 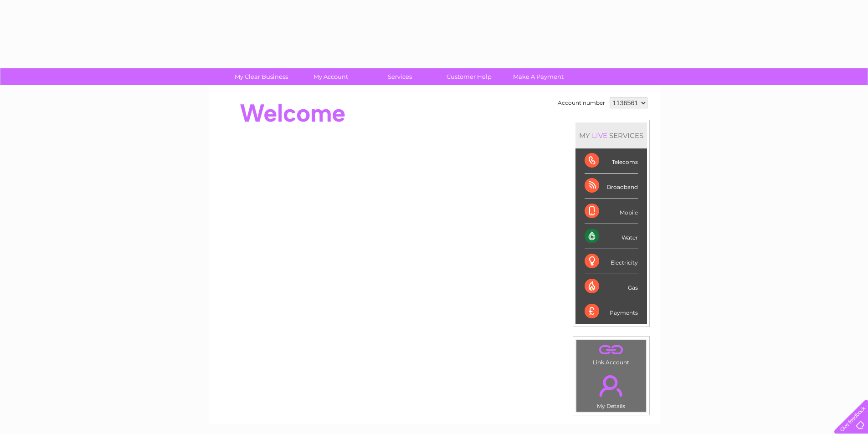 What do you see at coordinates (611, 236) in the screenshot?
I see `div: Water` at bounding box center [611, 236].